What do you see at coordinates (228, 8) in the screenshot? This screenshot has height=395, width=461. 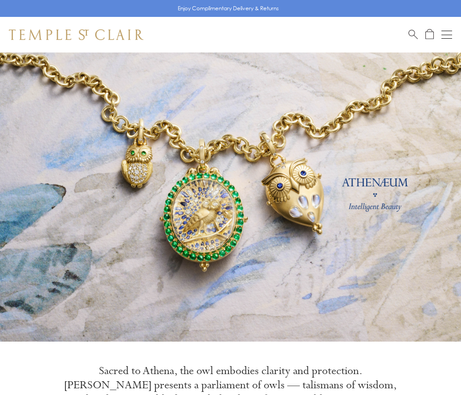 I see `p: Enjoy Complimentary Delivery & Returns` at bounding box center [228, 8].